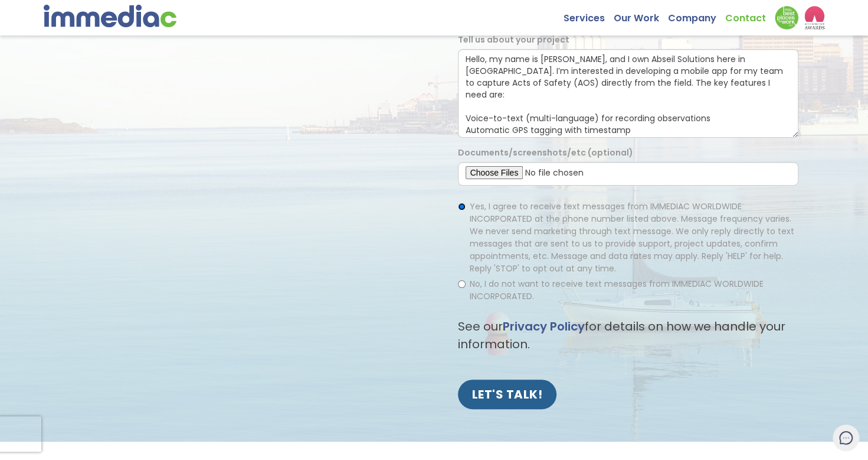 This screenshot has height=460, width=868. What do you see at coordinates (543, 326) in the screenshot?
I see `a: Privacy Policy` at bounding box center [543, 326].